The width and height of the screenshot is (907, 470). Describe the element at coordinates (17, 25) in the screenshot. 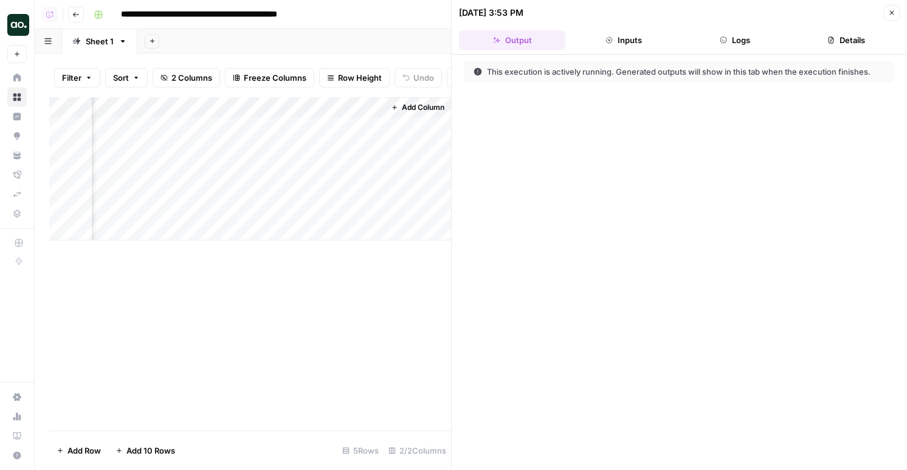

I see `button: Workspace: AirOps` at that location.